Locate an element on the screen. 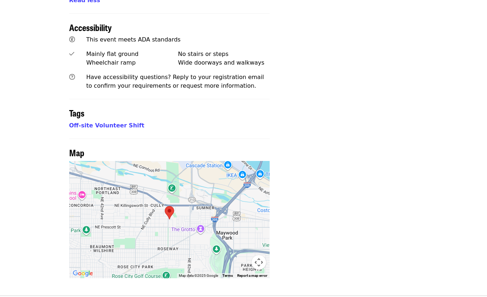 Image resolution: width=487 pixels, height=297 pixels. i: question-circle icon is located at coordinates (72, 77).